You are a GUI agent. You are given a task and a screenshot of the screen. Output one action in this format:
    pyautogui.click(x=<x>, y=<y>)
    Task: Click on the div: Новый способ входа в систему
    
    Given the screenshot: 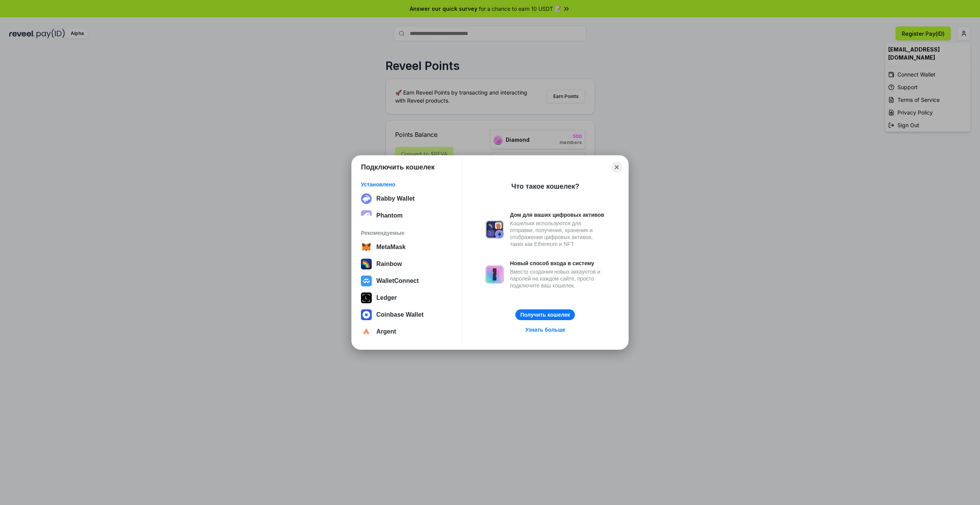 What is the action you would take?
    pyautogui.click(x=557, y=263)
    